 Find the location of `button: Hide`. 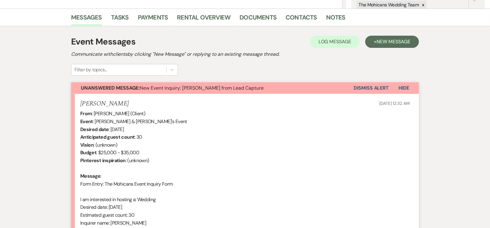

button: Hide is located at coordinates (404, 88).